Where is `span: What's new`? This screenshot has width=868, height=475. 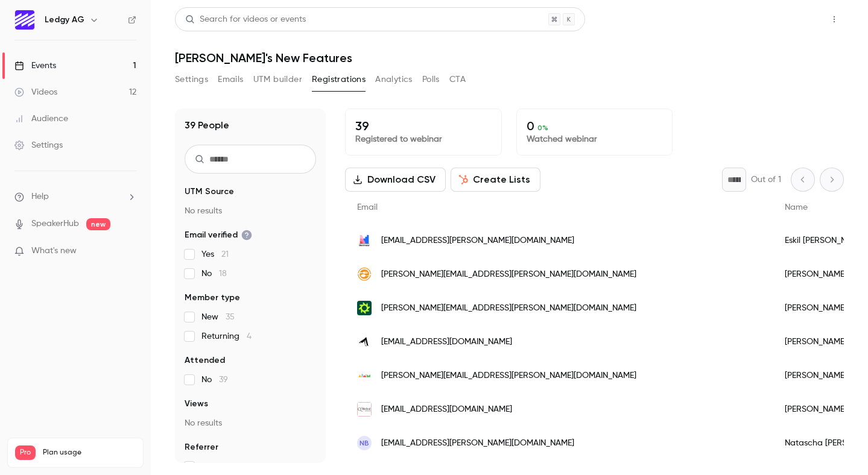 span: What's new is located at coordinates (54, 251).